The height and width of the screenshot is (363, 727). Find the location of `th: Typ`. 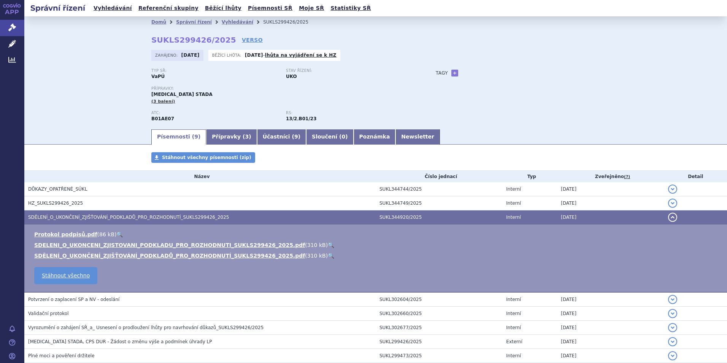

th: Typ is located at coordinates (530, 176).